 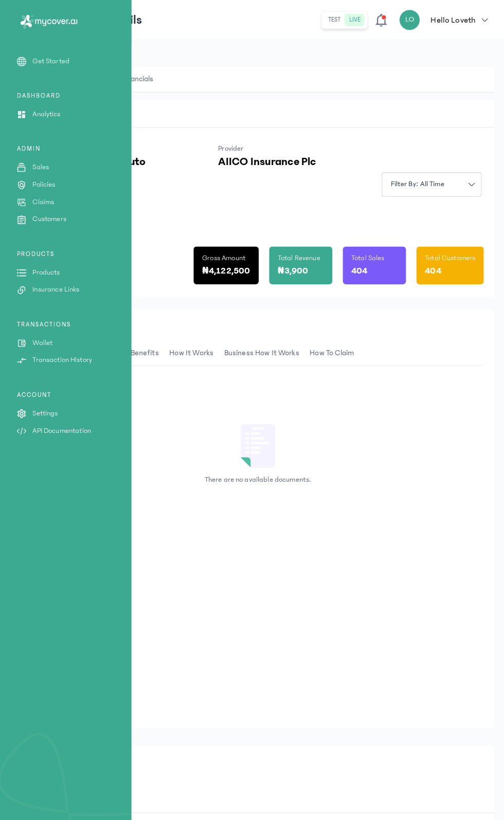 I want to click on p: Policies, so click(x=42, y=180).